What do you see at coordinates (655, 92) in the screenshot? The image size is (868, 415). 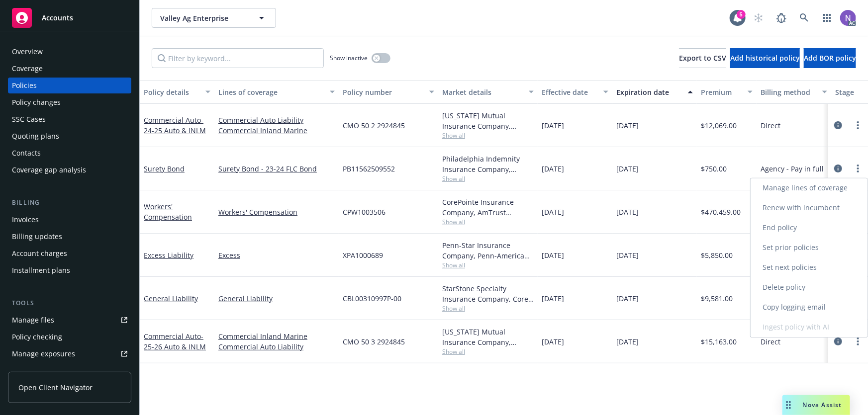 I see `button: Expiration date` at bounding box center [655, 92].